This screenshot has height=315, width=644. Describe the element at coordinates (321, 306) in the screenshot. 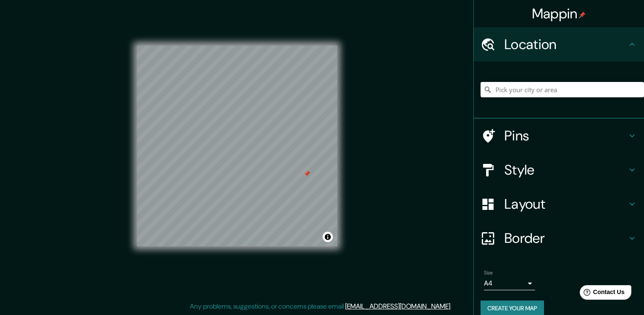

I see `p: Any problems, suggestions, or concerns please email .` at that location.